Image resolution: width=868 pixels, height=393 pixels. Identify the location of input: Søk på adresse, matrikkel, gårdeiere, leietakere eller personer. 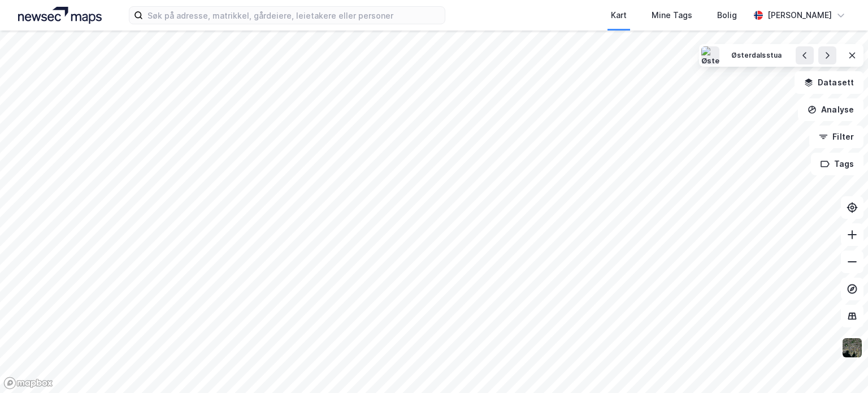
(294, 16).